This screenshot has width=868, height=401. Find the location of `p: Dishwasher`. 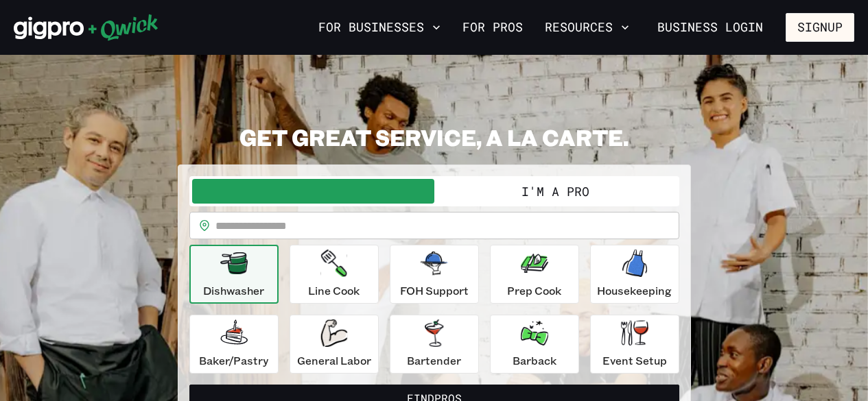

p: Dishwasher is located at coordinates (233, 291).